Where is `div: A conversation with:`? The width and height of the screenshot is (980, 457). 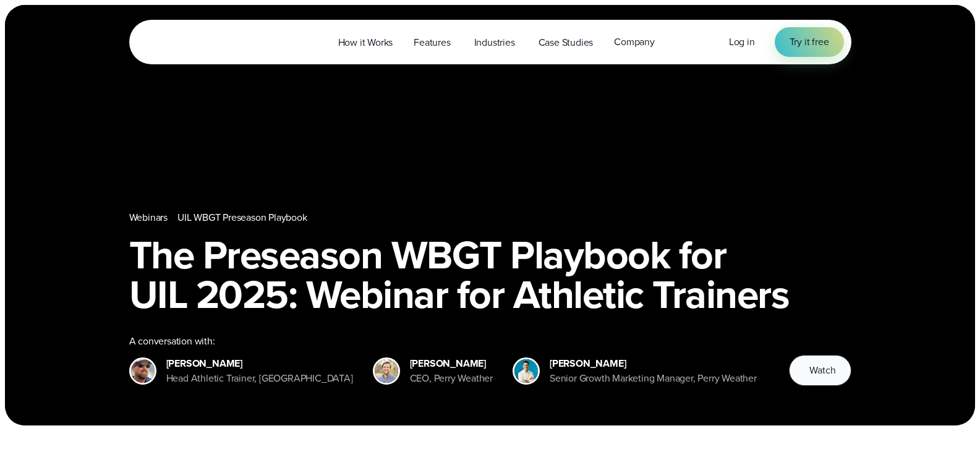
div: A conversation with: is located at coordinates (450, 341).